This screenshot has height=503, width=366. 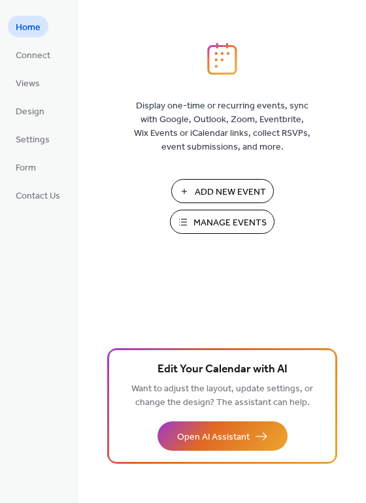 What do you see at coordinates (25, 168) in the screenshot?
I see `span: Form` at bounding box center [25, 168].